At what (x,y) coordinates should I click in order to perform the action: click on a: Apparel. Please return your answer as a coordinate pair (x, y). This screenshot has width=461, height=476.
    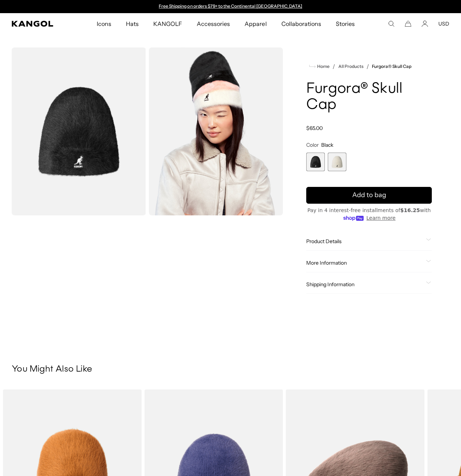
    Looking at the image, I should click on (255, 24).